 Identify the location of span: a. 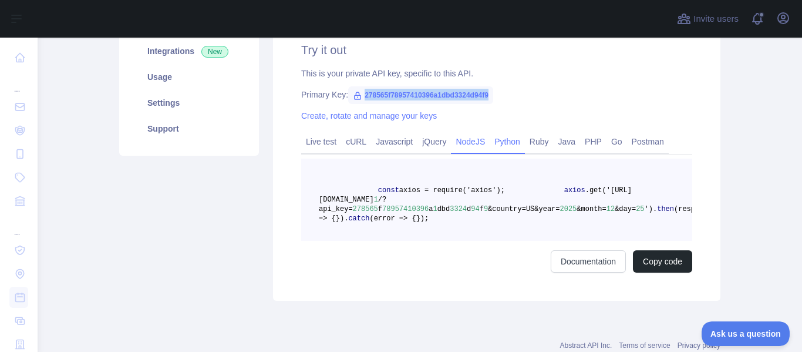
(430, 209).